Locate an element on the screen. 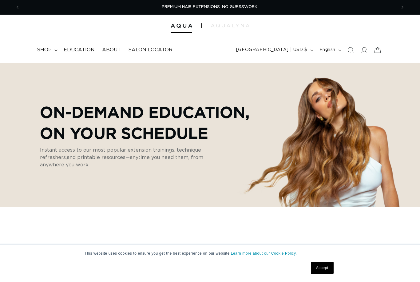 This screenshot has width=420, height=282. summary: shop is located at coordinates (46, 50).